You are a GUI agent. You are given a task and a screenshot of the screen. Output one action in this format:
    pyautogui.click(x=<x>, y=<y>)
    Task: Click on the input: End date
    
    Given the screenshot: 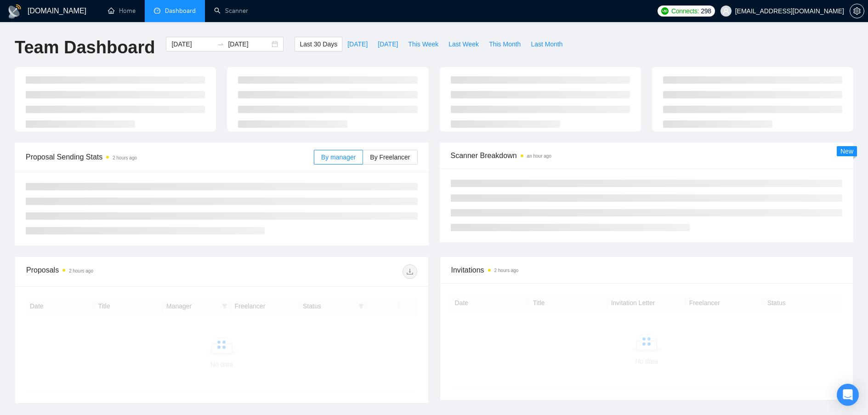 What is the action you would take?
    pyautogui.click(x=248, y=44)
    